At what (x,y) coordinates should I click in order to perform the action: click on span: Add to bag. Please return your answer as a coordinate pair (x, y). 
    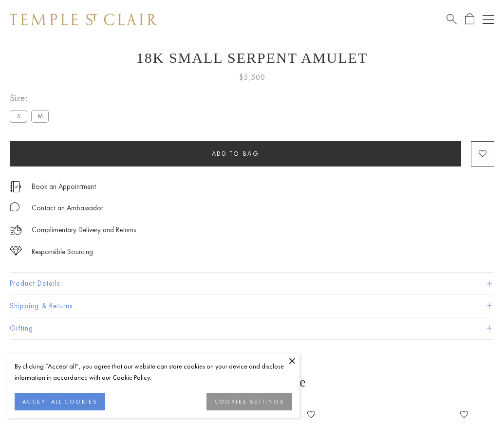
    Looking at the image, I should click on (235, 153).